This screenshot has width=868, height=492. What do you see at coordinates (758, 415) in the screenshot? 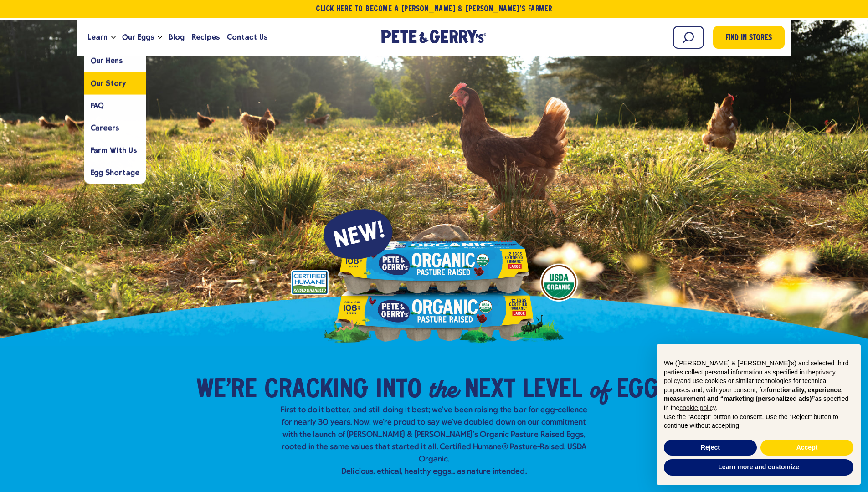
I see `div: Notice` at bounding box center [758, 415].